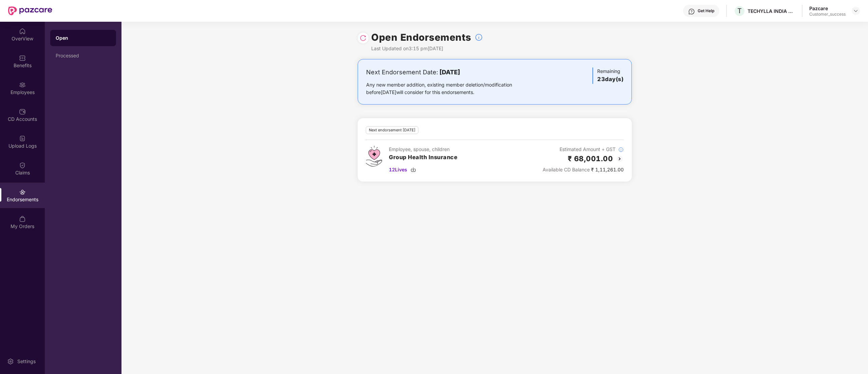 This screenshot has width=868, height=374. What do you see at coordinates (10, 361) in the screenshot?
I see `img: svg+xml;base64,PHN2ZyBpZD0iU2V0dGluZy0yMHgyMCIgeG1sbnM9Imh0dHA6Ly93d3cudzMub3JnLzIwMDAvc3ZnIiB3aW...` at bounding box center [10, 361].